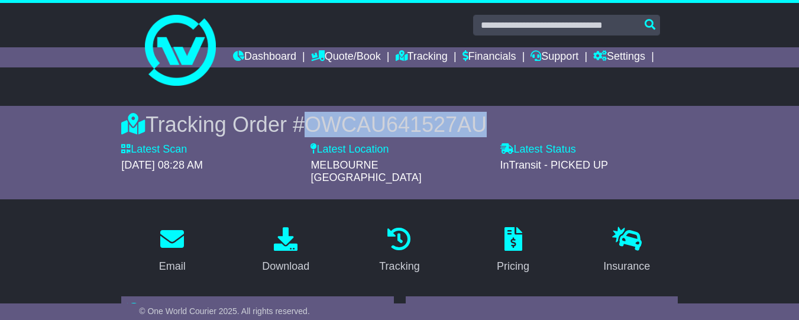 The image size is (799, 320). Describe the element at coordinates (154, 150) in the screenshot. I see `label: Latest Scan` at that location.